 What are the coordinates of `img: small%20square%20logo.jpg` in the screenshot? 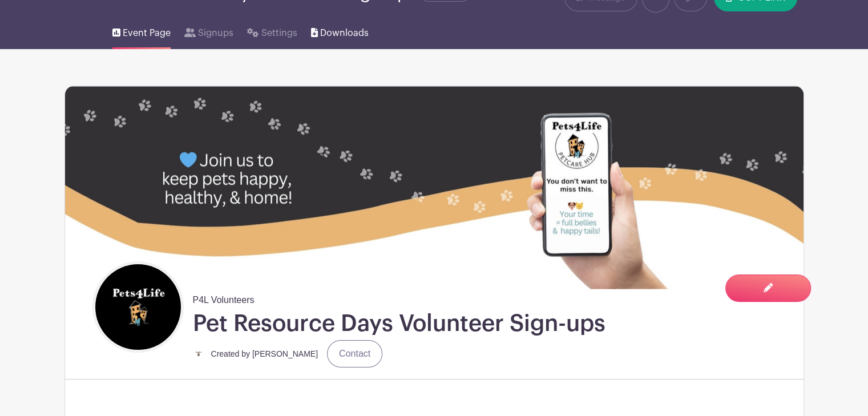 It's located at (198, 354).